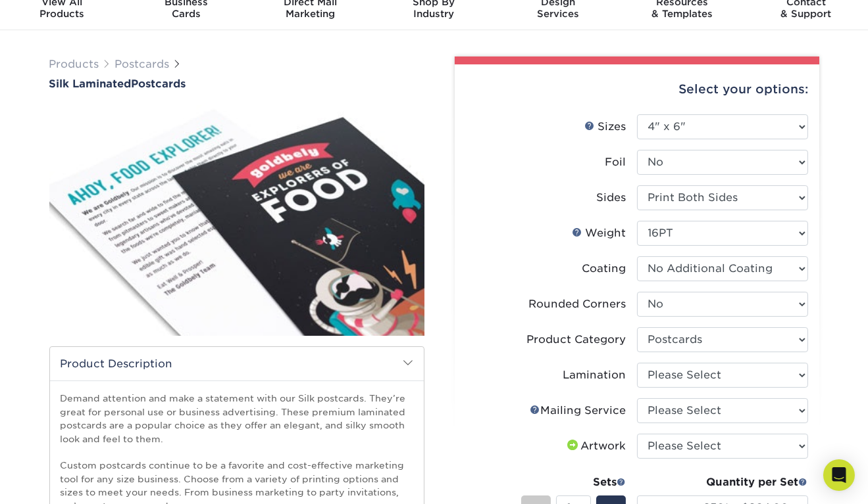 The height and width of the screenshot is (504, 868). What do you see at coordinates (237, 221) in the screenshot?
I see `img: Silk Laminated 01` at bounding box center [237, 221].